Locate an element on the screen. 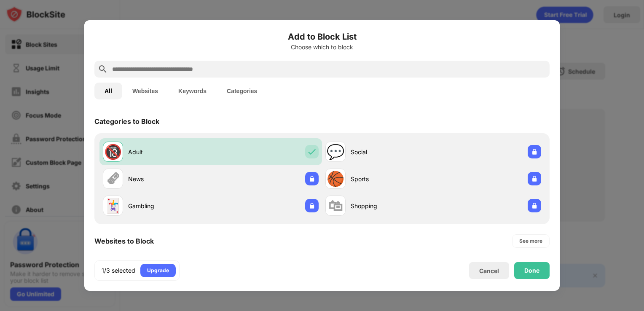  div: Adult is located at coordinates (170, 152).